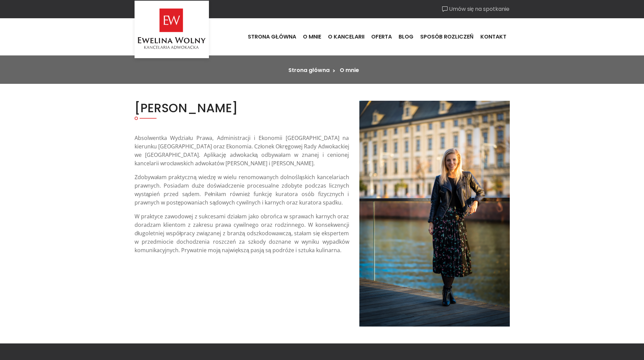  I want to click on a: Kontakt, so click(493, 37).